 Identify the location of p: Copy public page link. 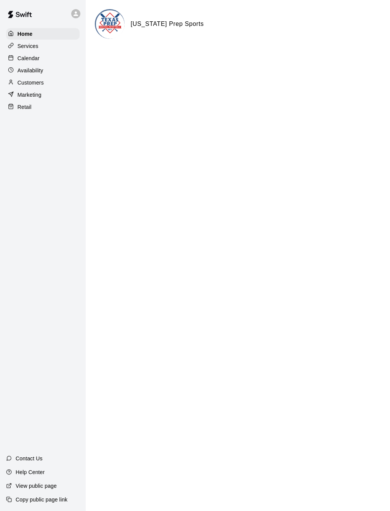
(42, 500).